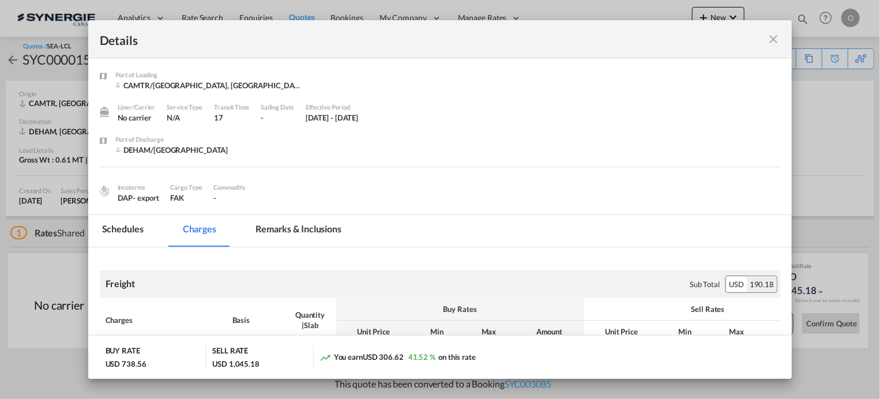  I want to click on span: 41.52 %, so click(422, 357).